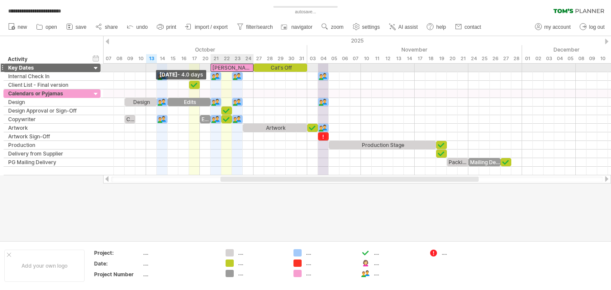 Image resolution: width=611 pixels, height=290 pixels. Describe the element at coordinates (297, 27) in the screenshot. I see `a: navigator` at that location.